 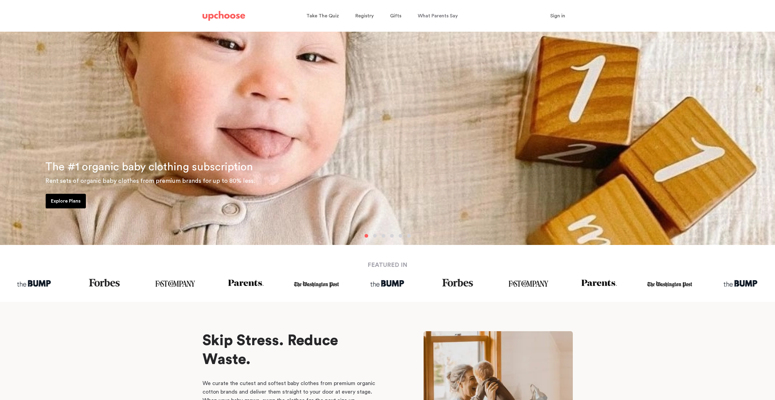 What do you see at coordinates (387, 265) in the screenshot?
I see `strong: FEATURED IN` at bounding box center [387, 265].